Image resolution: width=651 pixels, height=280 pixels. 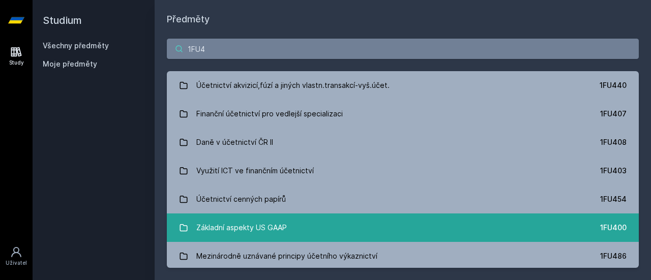 I want to click on a: Study, so click(x=16, y=56).